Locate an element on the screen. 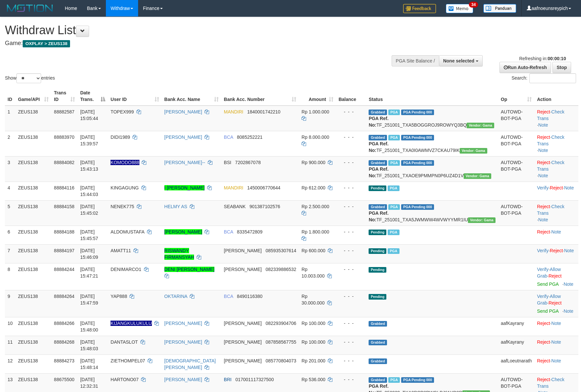  b: PGA Ref. No: is located at coordinates (378, 173).